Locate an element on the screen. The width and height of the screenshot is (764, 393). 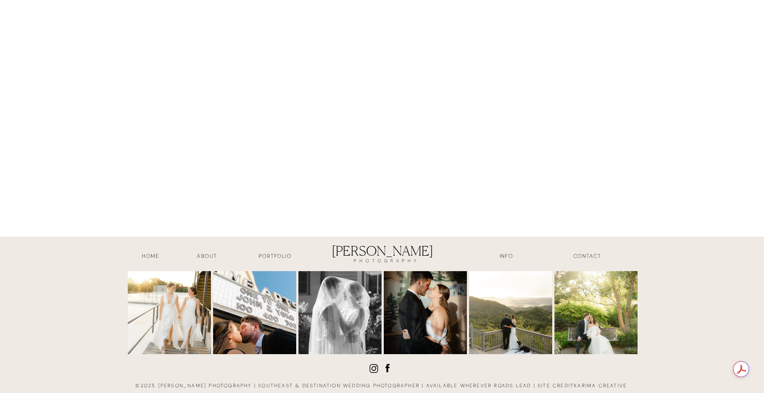
h1: PHOTOGRAPHY is located at coordinates (386, 263).